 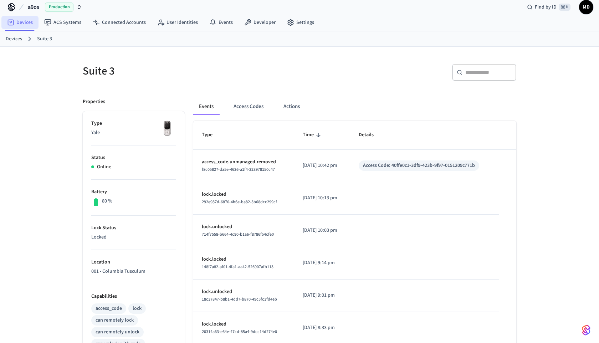 What do you see at coordinates (134, 262) in the screenshot?
I see `p: Location` at bounding box center [134, 262].